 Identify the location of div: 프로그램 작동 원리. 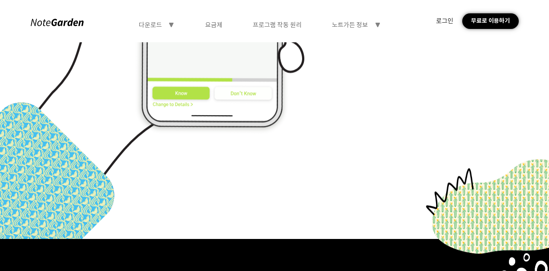
(277, 25).